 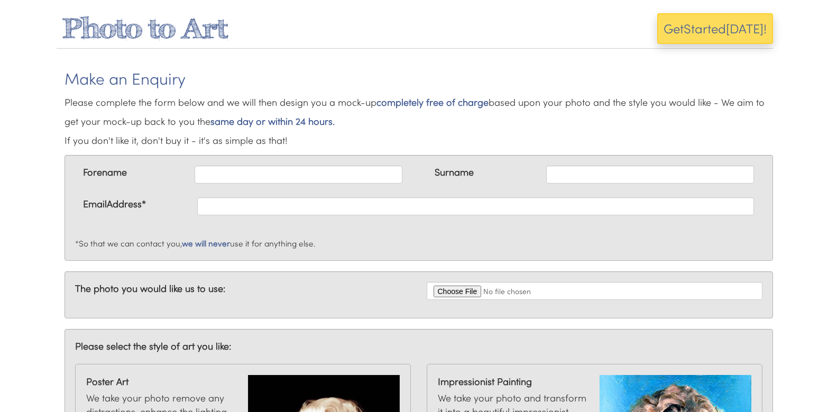 What do you see at coordinates (718, 28) in the screenshot?
I see `span: ed` at bounding box center [718, 28].